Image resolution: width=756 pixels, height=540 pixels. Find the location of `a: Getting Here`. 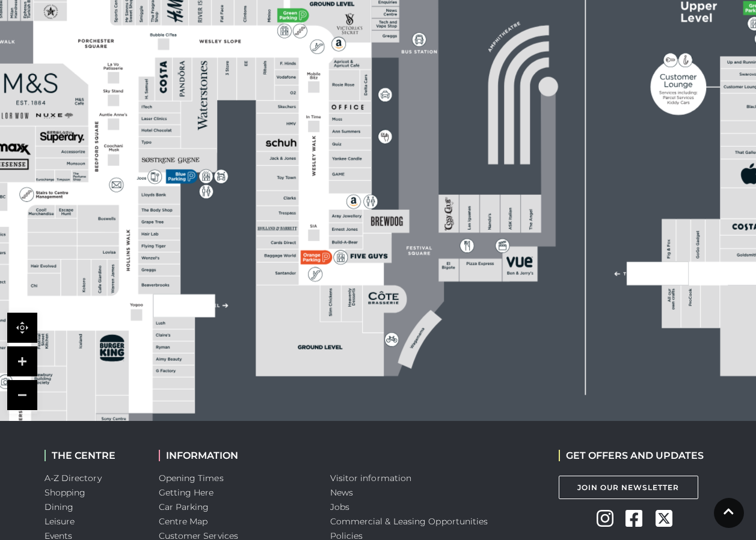

a: Getting Here is located at coordinates (187, 492).